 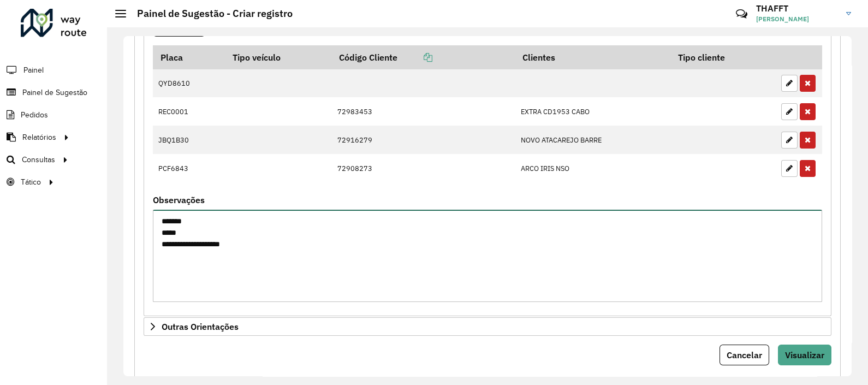 I want to click on td: JBQ1B30, so click(x=189, y=140).